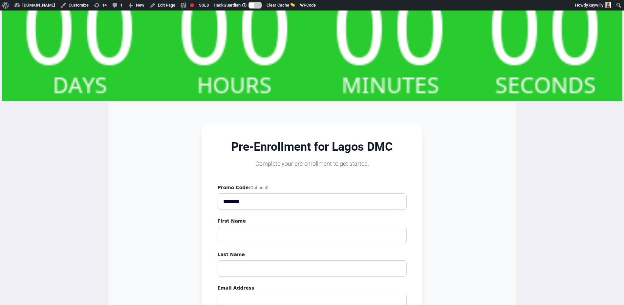 This screenshot has width=624, height=305. What do you see at coordinates (192, 5) in the screenshot?
I see `div: Focus keyphrase not set` at bounding box center [192, 5].